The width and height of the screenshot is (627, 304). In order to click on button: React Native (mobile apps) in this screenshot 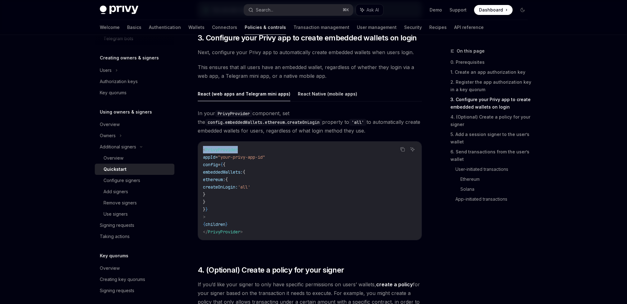, I will do `click(327, 94)`.